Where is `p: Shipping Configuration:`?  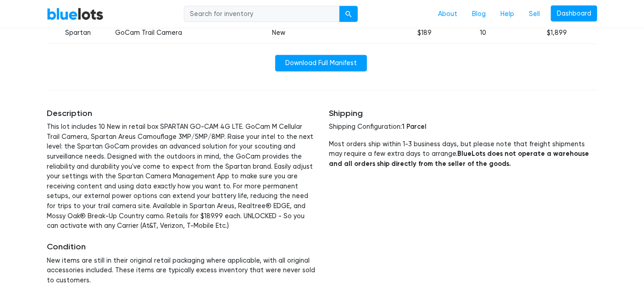
p: Shipping Configuration: is located at coordinates (462, 127).